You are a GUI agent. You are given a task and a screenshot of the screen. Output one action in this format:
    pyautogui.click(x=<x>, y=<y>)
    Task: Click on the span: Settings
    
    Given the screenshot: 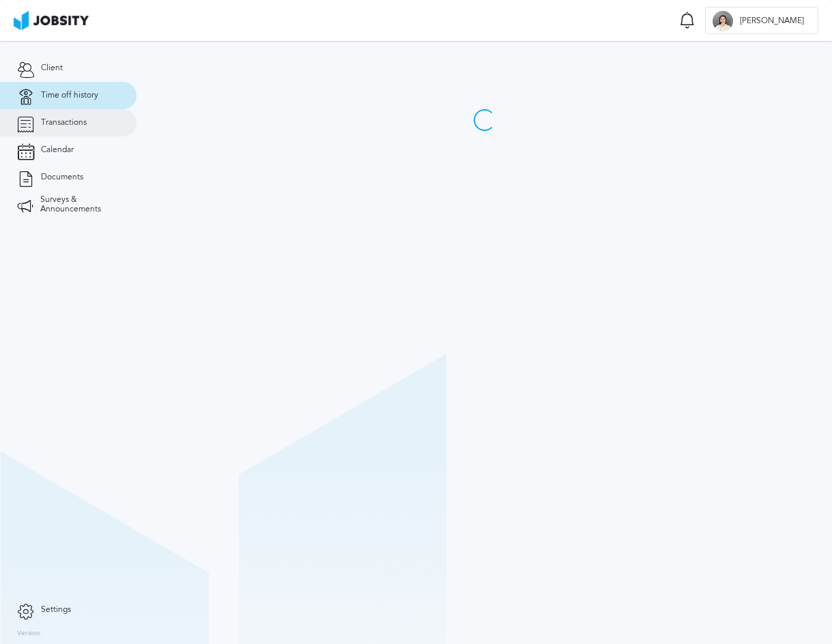 What is the action you would take?
    pyautogui.click(x=56, y=609)
    